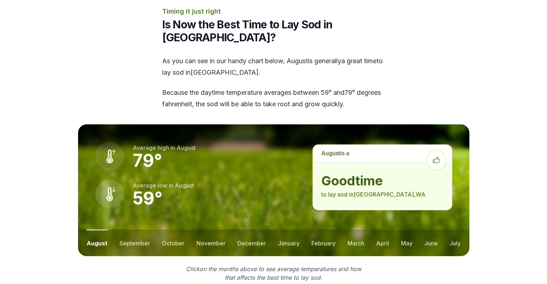 The width and height of the screenshot is (547, 284). I want to click on p: Average low in, so click(163, 186).